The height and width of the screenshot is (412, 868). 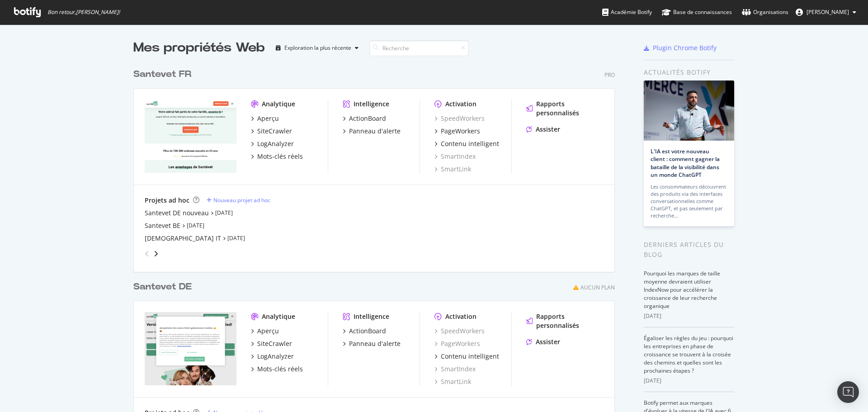 I want to click on font: Actualités Botify, so click(x=677, y=72).